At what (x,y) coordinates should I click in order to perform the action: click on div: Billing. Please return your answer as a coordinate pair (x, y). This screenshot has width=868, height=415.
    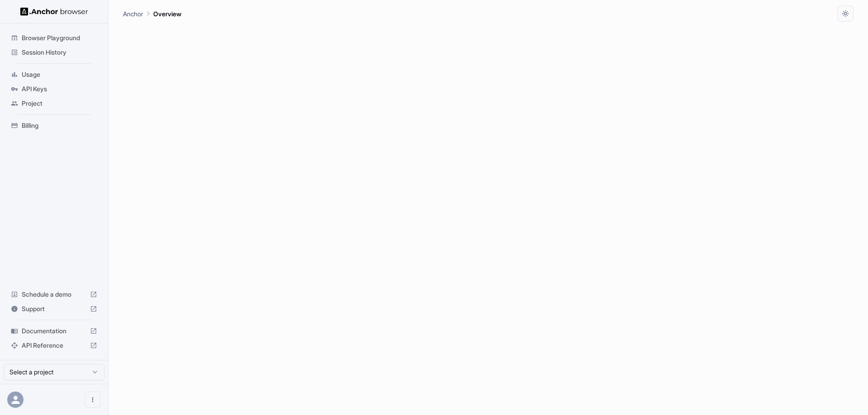
    Looking at the image, I should click on (54, 125).